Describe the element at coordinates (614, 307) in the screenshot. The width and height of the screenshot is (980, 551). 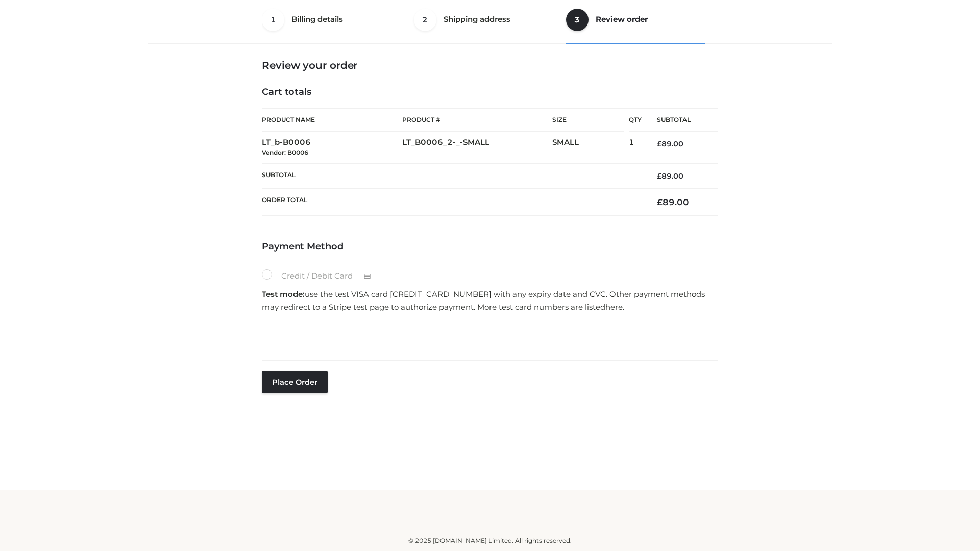
I see `a: here` at that location.